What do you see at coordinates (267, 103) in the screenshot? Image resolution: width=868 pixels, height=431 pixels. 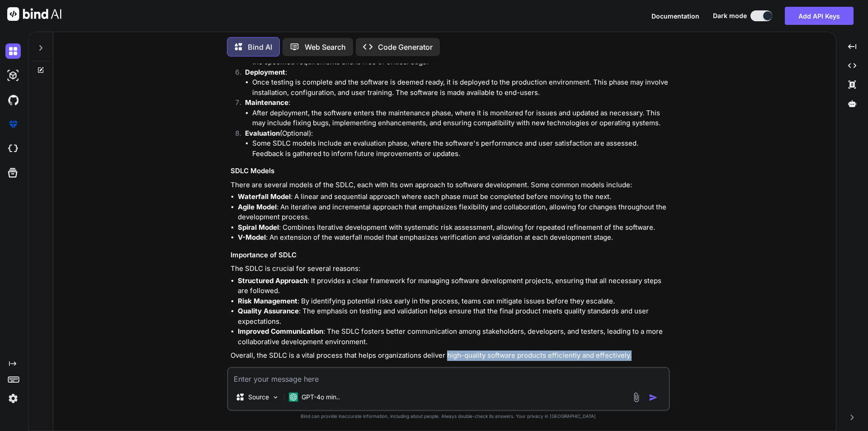 I see `strong: Maintenance` at bounding box center [267, 103].